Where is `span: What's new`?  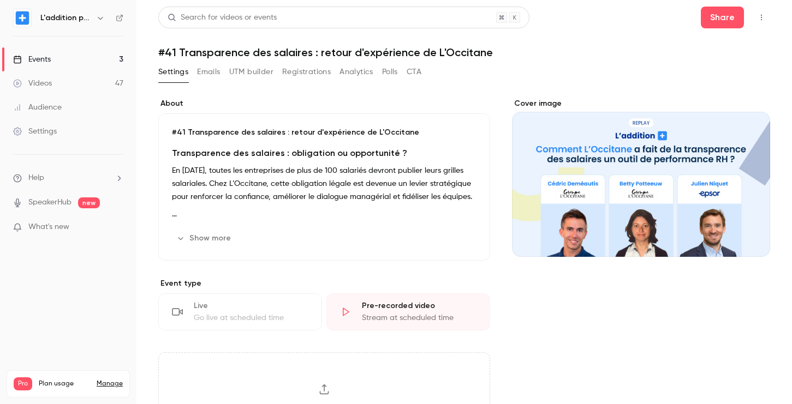
span: What's new is located at coordinates (49, 227).